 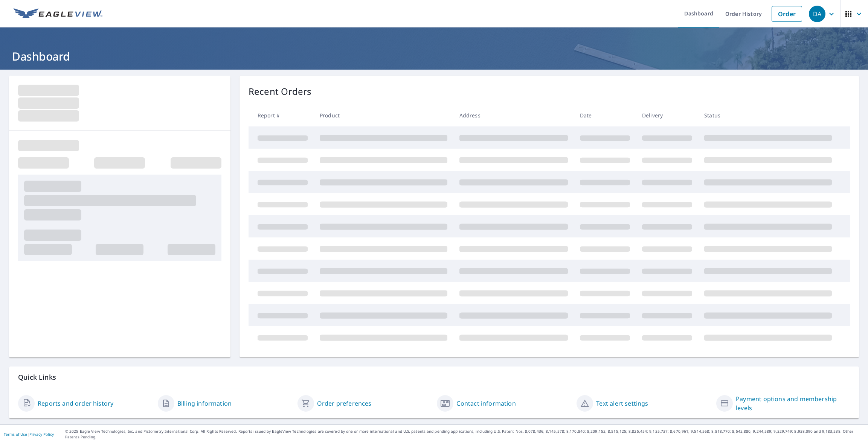 I want to click on img: EV Logo, so click(x=58, y=14).